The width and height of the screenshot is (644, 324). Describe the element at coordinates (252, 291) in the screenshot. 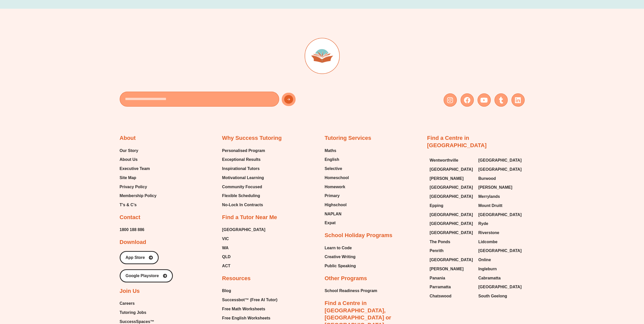

I see `a: Blog` at that location.